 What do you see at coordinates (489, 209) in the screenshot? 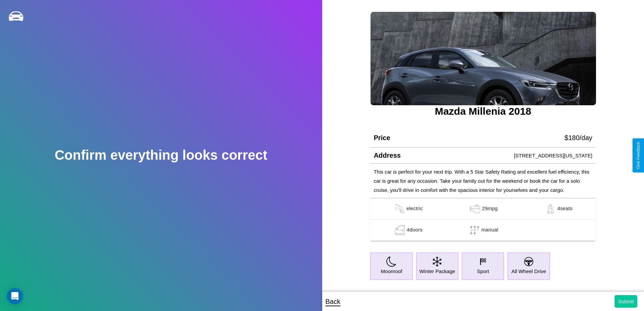
I see `p: 29 mpg` at bounding box center [489, 209].